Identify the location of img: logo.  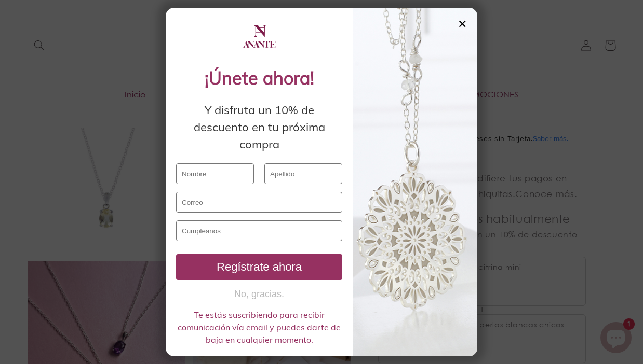
(259, 37).